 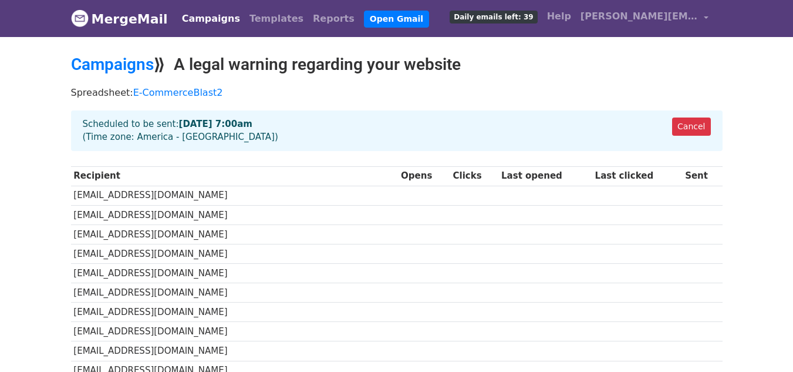 I want to click on h2: ⟫ A legal warning regarding your website, so click(x=397, y=65).